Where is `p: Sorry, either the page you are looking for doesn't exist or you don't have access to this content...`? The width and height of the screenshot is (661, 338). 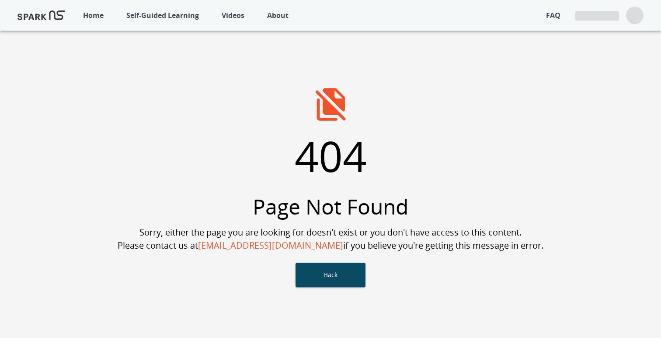
p: Sorry, either the page you are looking for doesn't exist or you don't have access to this content... is located at coordinates (331, 239).